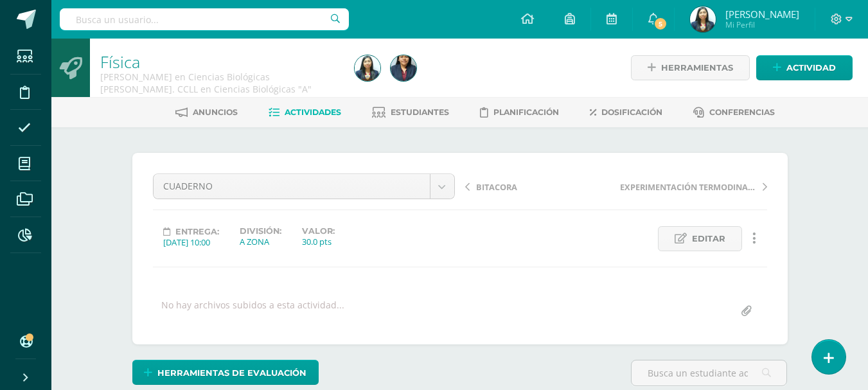 The image size is (868, 390). I want to click on span: 5, so click(660, 23).